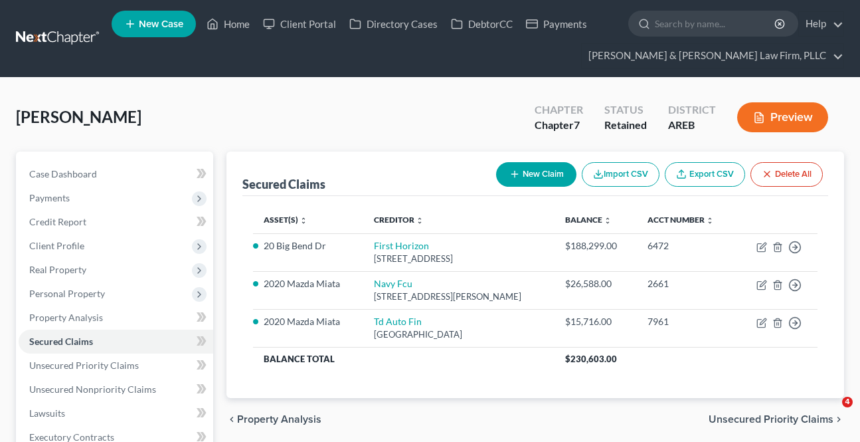 This screenshot has height=442, width=860. What do you see at coordinates (300, 24) in the screenshot?
I see `a: Client Portal` at bounding box center [300, 24].